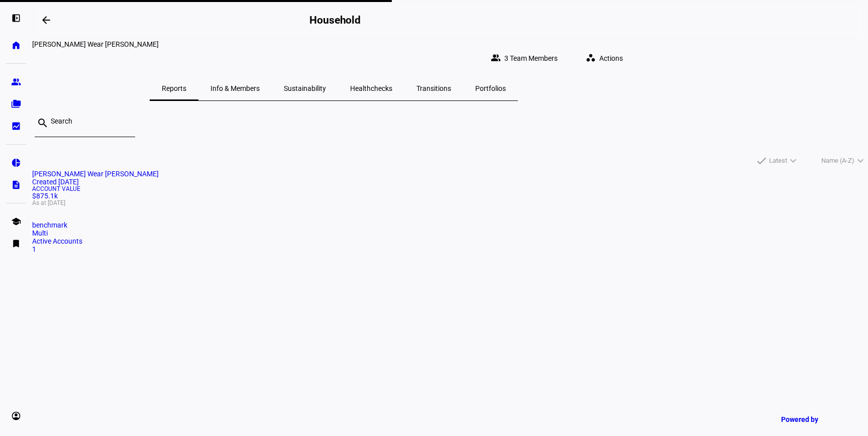 Image resolution: width=868 pixels, height=436 pixels. I want to click on div: $875.1k, so click(450, 196).